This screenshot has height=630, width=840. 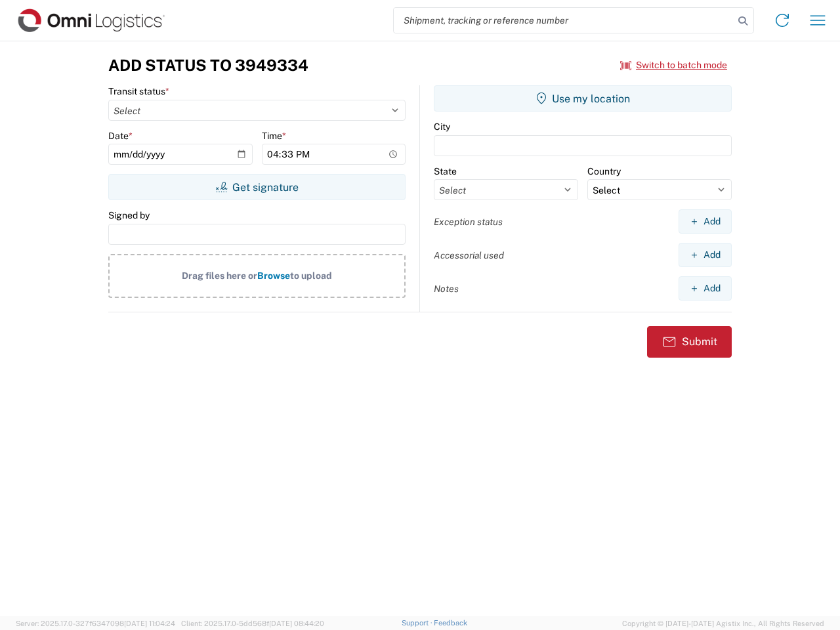 What do you see at coordinates (208, 65) in the screenshot?
I see `h3: Add Status to 3949334` at bounding box center [208, 65].